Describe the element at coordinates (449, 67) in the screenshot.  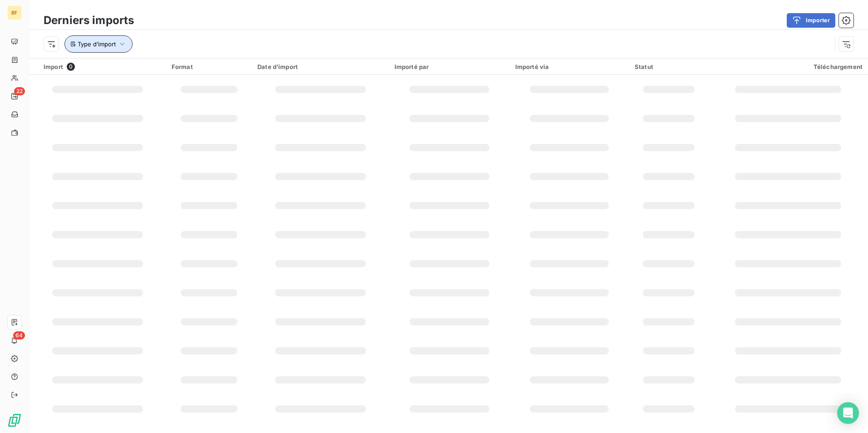
I see `div: Importé par` at that location.